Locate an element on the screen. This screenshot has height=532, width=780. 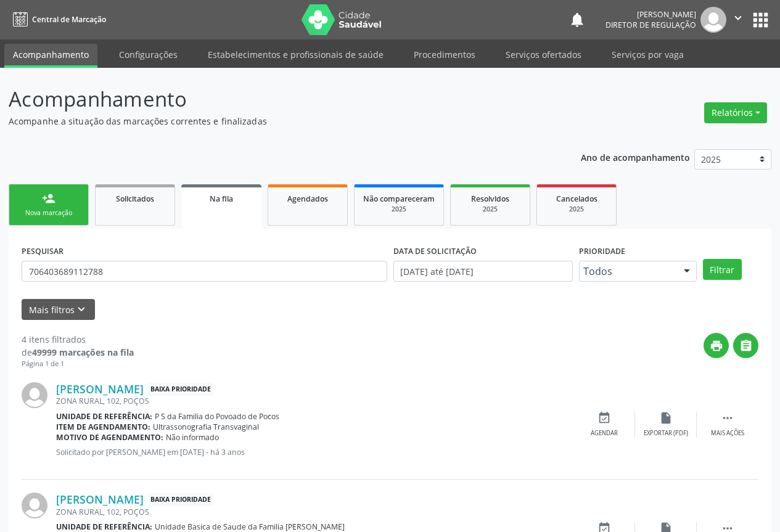
a: Central de Marcação is located at coordinates (58, 19).